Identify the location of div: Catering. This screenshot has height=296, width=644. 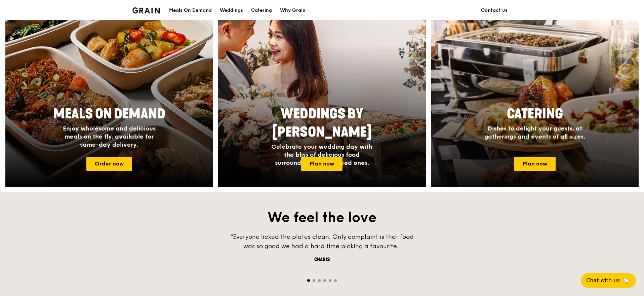
(261, 11).